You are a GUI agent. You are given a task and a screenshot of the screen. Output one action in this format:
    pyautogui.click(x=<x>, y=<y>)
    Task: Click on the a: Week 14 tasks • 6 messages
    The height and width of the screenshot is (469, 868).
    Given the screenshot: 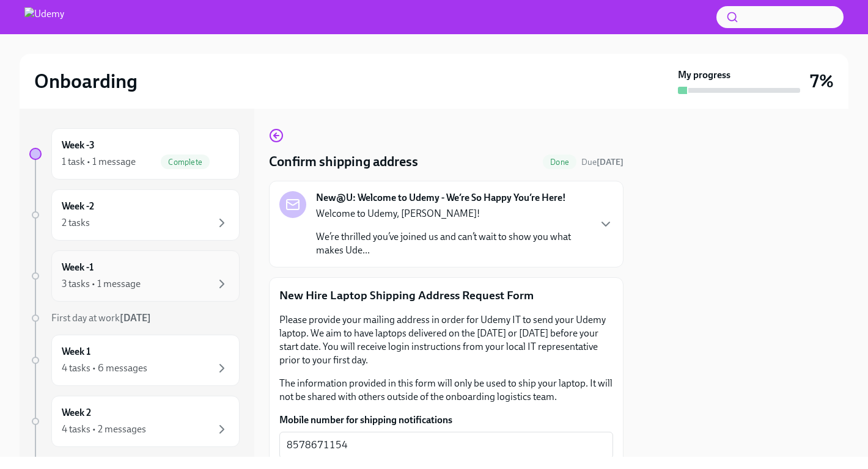 What is the action you would take?
    pyautogui.click(x=134, y=360)
    